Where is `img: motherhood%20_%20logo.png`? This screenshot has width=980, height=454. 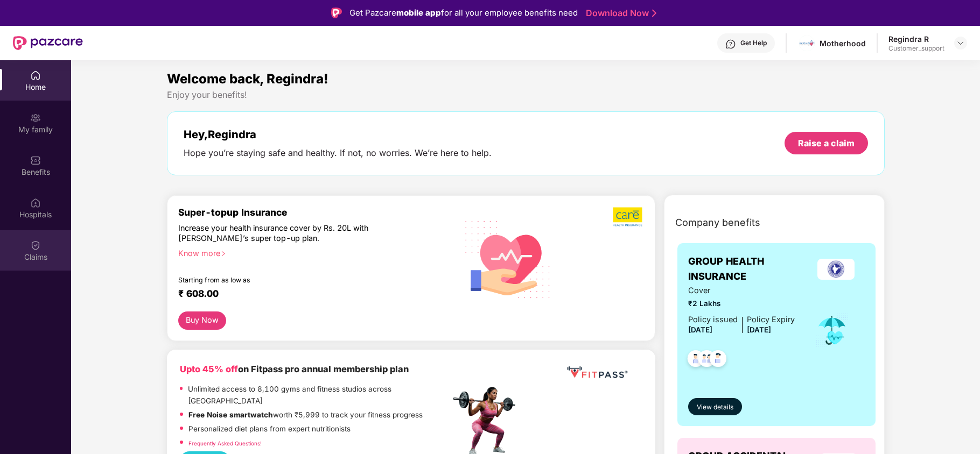
img: motherhood%20_%20logo.png is located at coordinates (807, 43).